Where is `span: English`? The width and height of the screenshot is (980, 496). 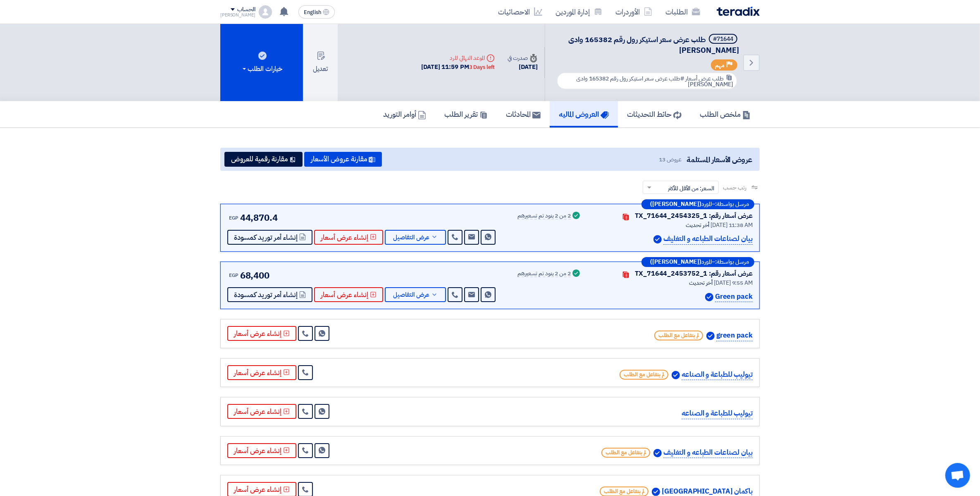
span: English is located at coordinates (313, 13).